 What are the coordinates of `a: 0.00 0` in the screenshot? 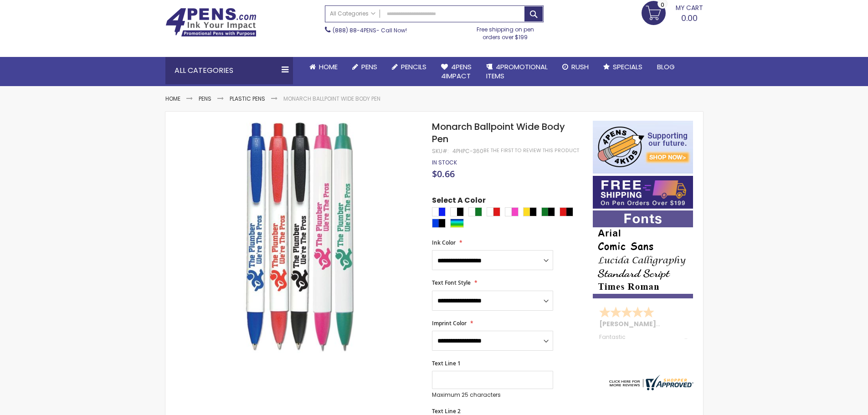 It's located at (672, 12).